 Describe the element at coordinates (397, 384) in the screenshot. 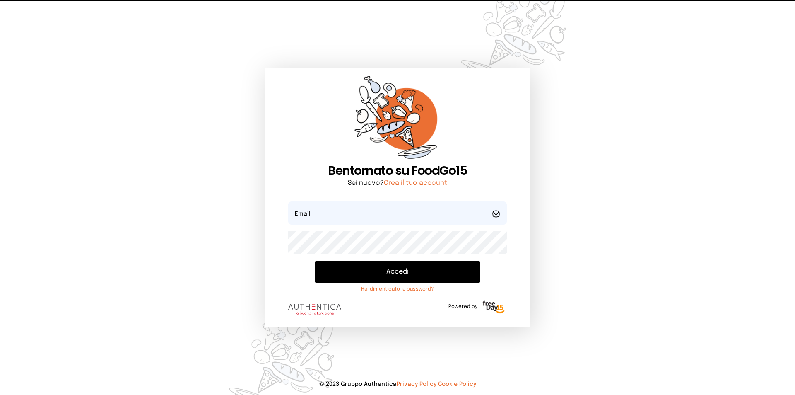

I see `p: © 2023 Gruppo Authentica` at that location.